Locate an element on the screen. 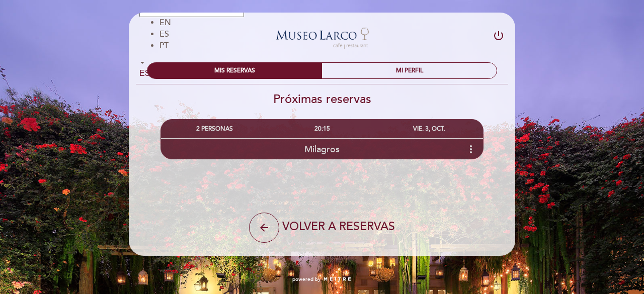  button: power_settings_new is located at coordinates (498, 37).